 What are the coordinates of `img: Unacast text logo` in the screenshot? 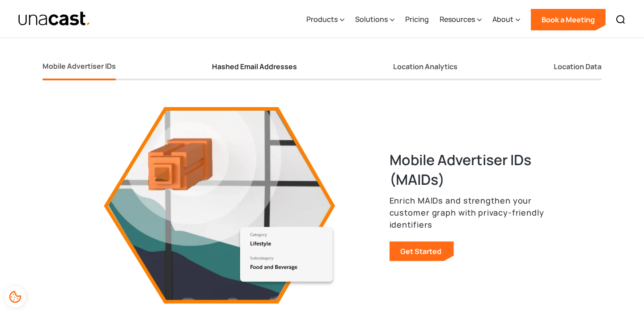 It's located at (54, 19).